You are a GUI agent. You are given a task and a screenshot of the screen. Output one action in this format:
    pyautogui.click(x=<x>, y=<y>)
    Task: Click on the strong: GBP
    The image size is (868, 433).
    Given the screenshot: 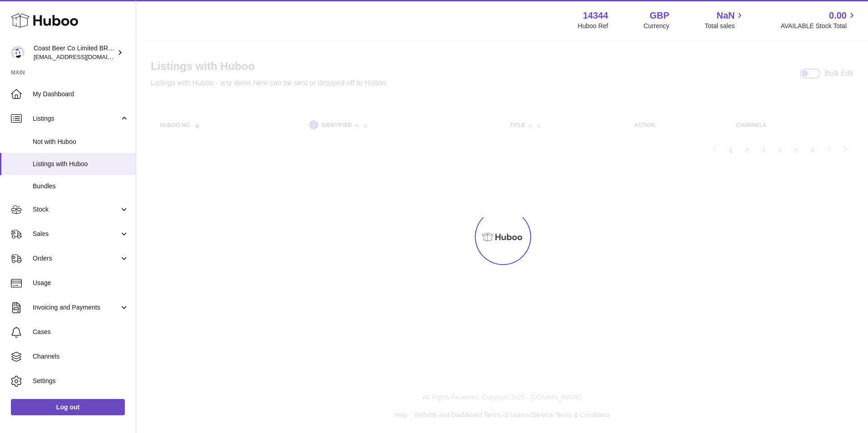 What is the action you would take?
    pyautogui.click(x=659, y=16)
    